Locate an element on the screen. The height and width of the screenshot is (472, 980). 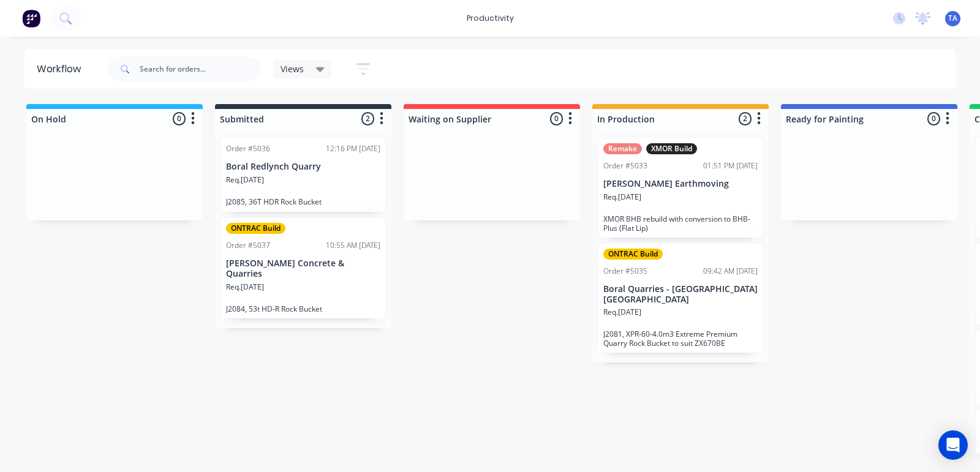
input: Search for orders... is located at coordinates (200, 69).